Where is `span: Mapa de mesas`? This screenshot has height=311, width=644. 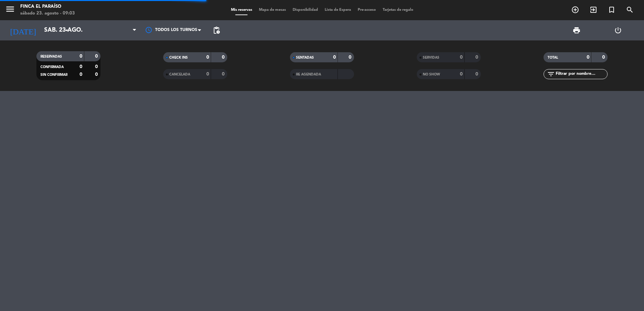 span: Mapa de mesas is located at coordinates (273, 10).